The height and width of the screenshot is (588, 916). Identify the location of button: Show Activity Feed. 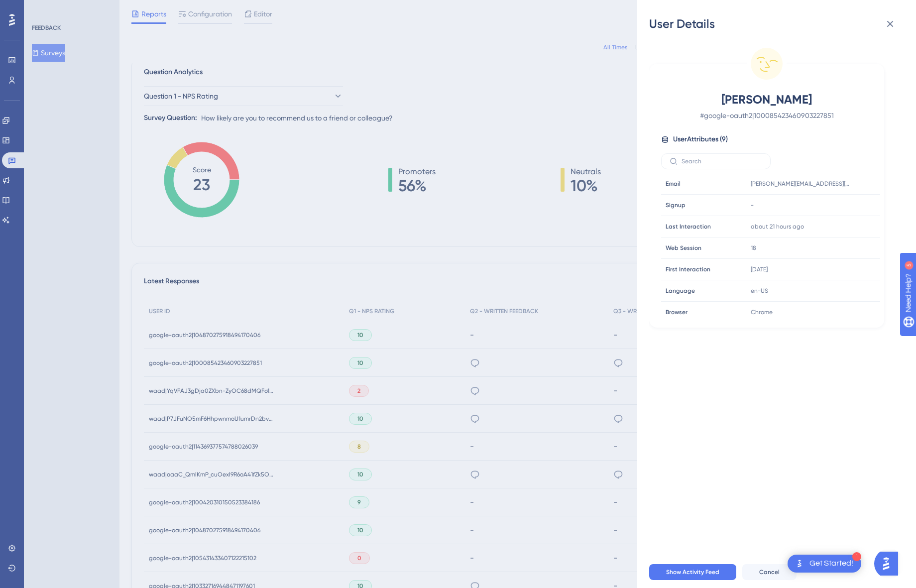
(692, 572).